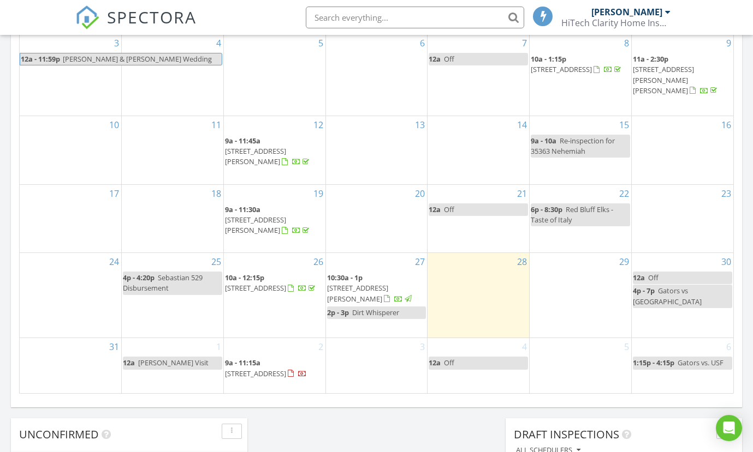 This screenshot has width=753, height=452. I want to click on td: Go to August 12, 2025, so click(274, 150).